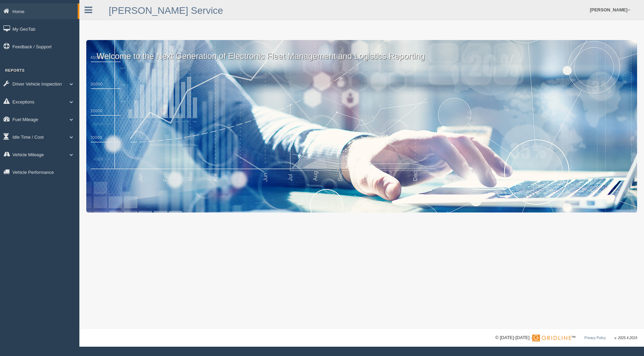 The image size is (644, 356). What do you see at coordinates (626, 338) in the screenshot?
I see `span: v. 2025.4.2019` at bounding box center [626, 338].